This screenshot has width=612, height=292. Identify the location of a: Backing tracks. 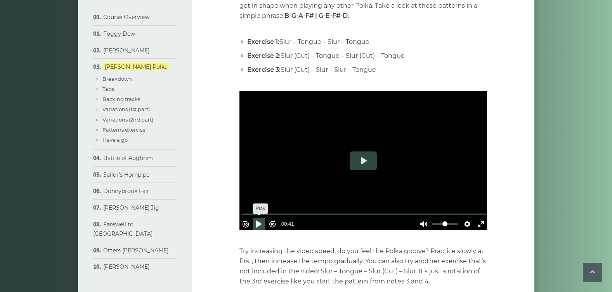
(121, 99).